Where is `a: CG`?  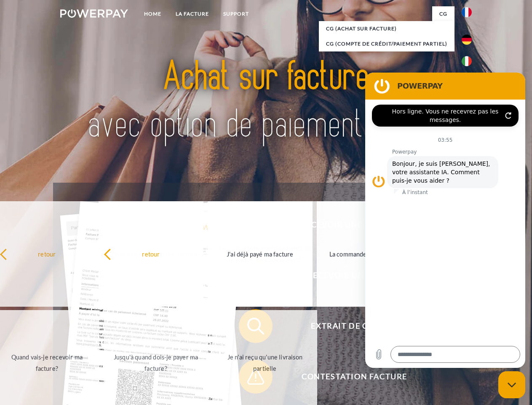 a: CG is located at coordinates (444, 14).